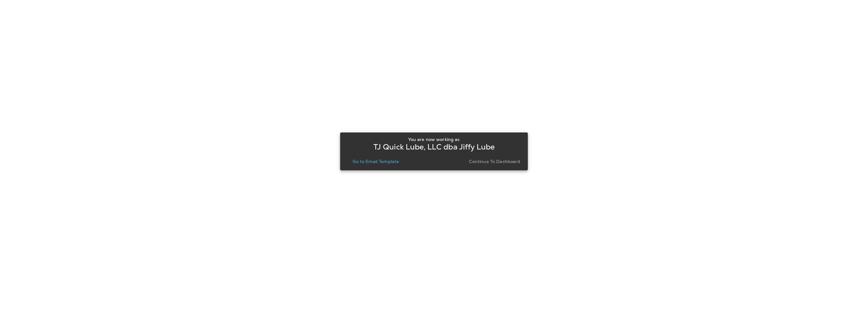 This screenshot has width=868, height=310. What do you see at coordinates (434, 147) in the screenshot?
I see `p: TJ Quick Lube, LLC dba Jiffy Lube` at bounding box center [434, 147].